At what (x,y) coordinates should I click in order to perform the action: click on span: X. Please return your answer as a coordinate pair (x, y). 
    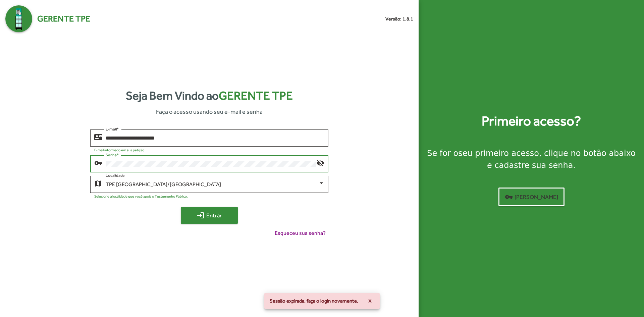
    Looking at the image, I should click on (370, 301).